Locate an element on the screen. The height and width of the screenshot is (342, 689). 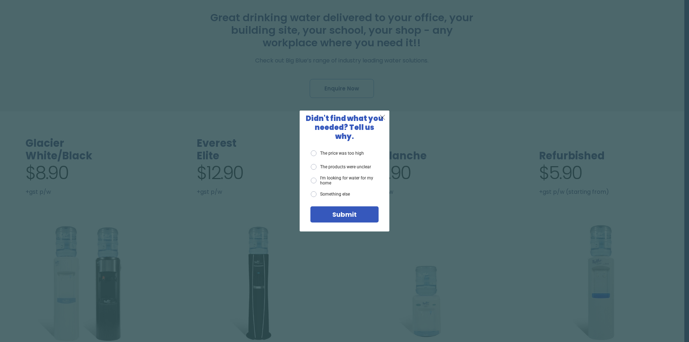
label: I'm looking for water for my home is located at coordinates (344, 180).